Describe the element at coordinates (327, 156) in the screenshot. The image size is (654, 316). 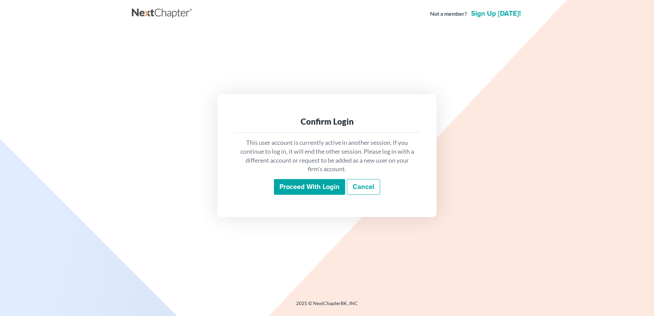
I see `p: This user account is currently active in another session. If you continue to log in, it will end ...` at that location.